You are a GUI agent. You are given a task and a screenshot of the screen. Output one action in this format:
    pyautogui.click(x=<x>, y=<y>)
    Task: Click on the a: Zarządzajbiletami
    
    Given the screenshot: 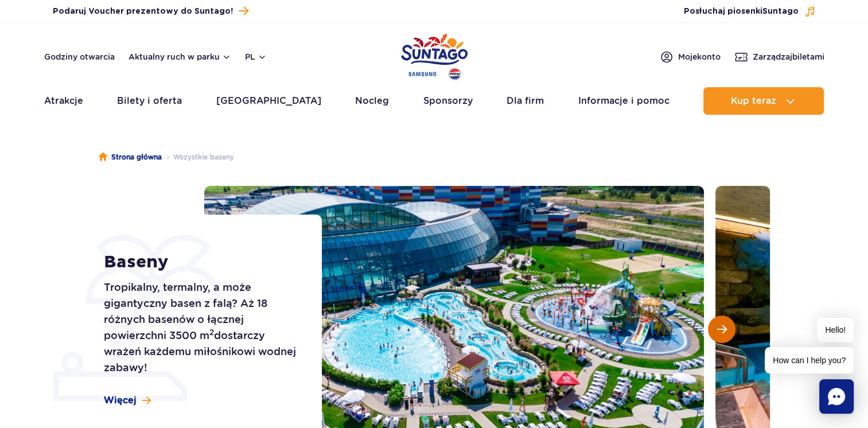 What is the action you would take?
    pyautogui.click(x=779, y=57)
    